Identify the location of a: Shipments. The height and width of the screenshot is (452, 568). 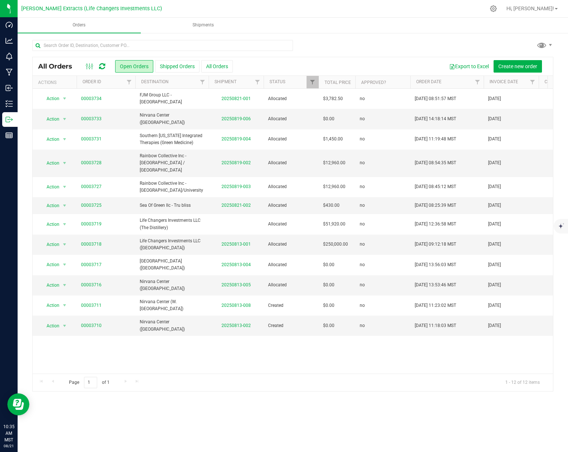
(203, 25).